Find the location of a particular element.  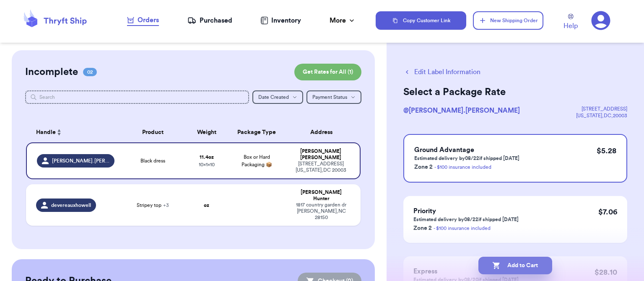

h2: Select a Package Rate is located at coordinates (515, 92).